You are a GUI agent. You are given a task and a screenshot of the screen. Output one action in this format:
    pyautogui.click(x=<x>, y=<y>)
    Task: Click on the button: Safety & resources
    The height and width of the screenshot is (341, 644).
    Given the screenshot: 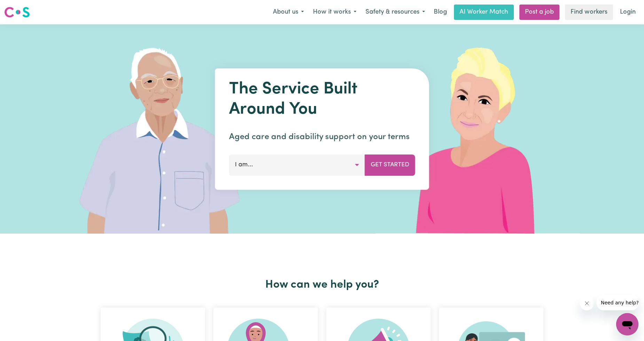 What is the action you would take?
    pyautogui.click(x=395, y=12)
    